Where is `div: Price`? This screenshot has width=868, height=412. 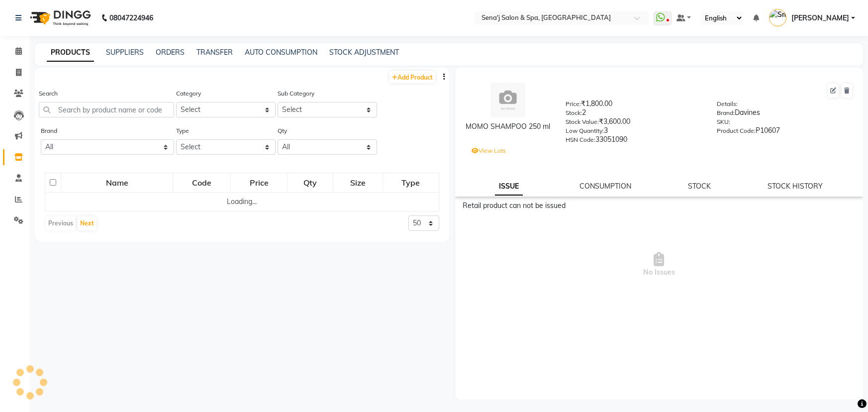
div: Price is located at coordinates (259, 183).